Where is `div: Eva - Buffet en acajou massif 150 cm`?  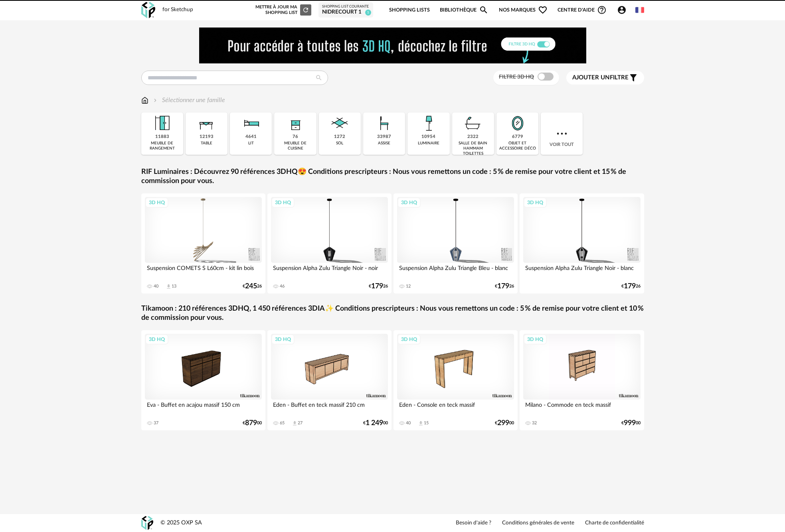
div: Eva - Buffet en acajou massif 150 cm is located at coordinates (204, 407).